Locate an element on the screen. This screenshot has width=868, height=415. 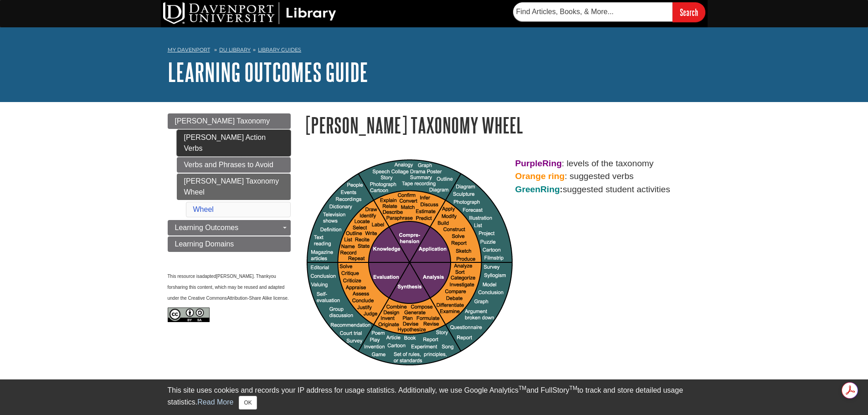
span: sharing this content, which may be reused and adapted under the Creative Commons . is located at coordinates (228, 292).